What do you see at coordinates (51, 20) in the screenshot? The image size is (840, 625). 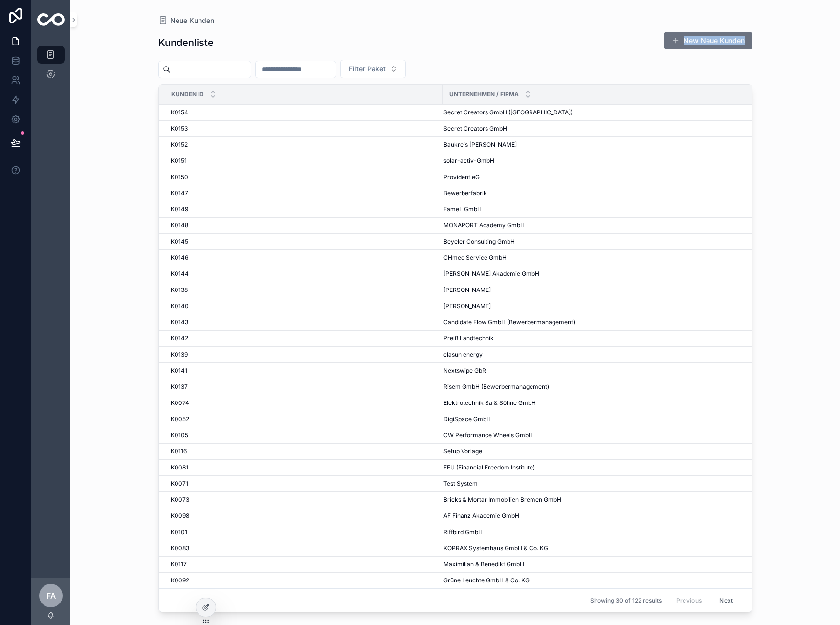 I see `img: App logo` at bounding box center [51, 20].